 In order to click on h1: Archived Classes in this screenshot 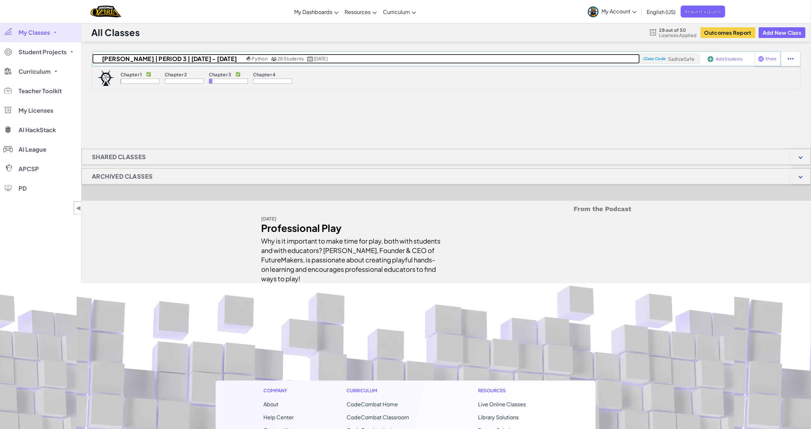, I will do `click(122, 176)`.